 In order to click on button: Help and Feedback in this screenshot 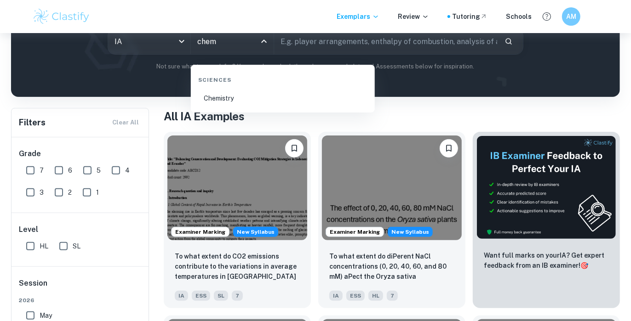, I will do `click(547, 17)`.